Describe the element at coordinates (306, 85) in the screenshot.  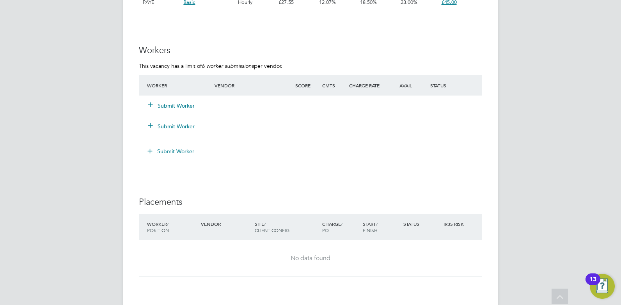
I see `div: Score` at that location.